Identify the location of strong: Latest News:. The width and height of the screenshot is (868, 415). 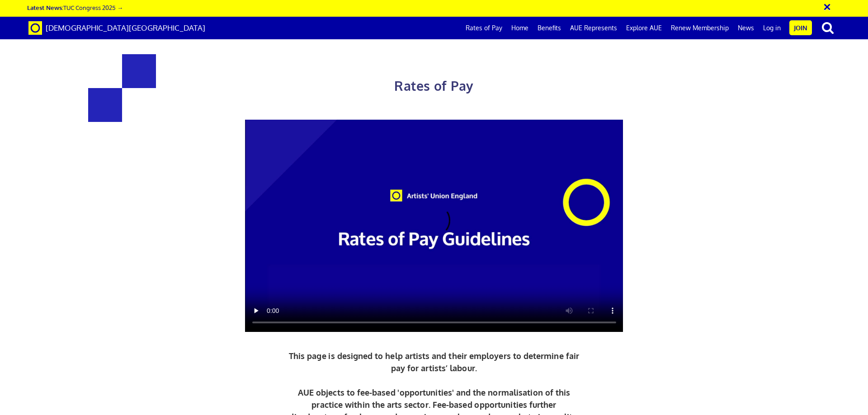
(45, 7).